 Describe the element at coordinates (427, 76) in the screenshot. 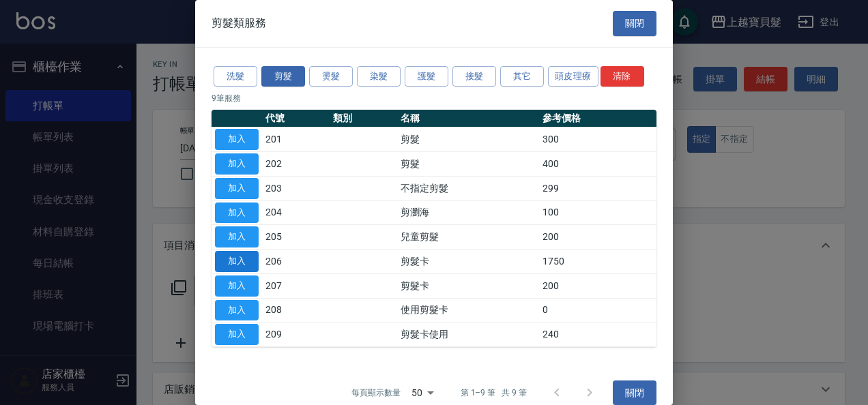

I see `button: 護髮` at that location.